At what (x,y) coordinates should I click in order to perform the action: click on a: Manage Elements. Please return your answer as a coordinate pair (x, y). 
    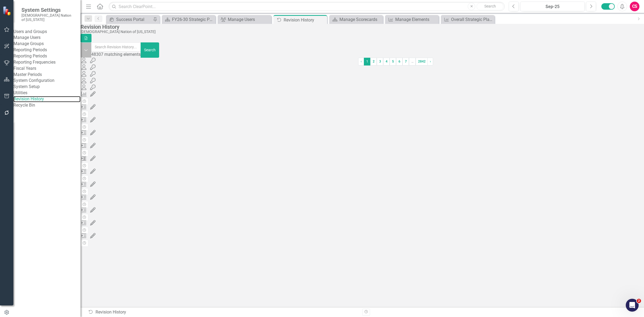
    Looking at the image, I should click on (412, 19).